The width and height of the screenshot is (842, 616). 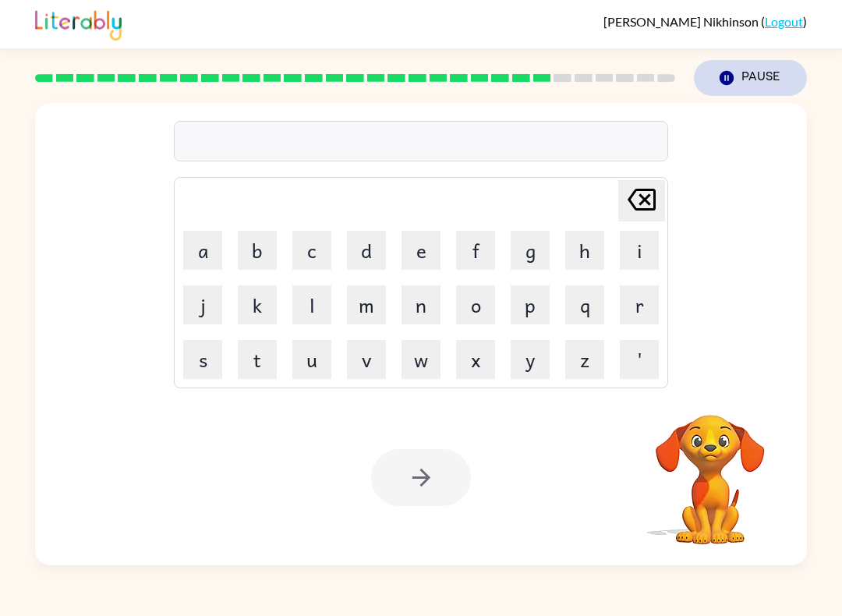 I want to click on button: q, so click(x=585, y=305).